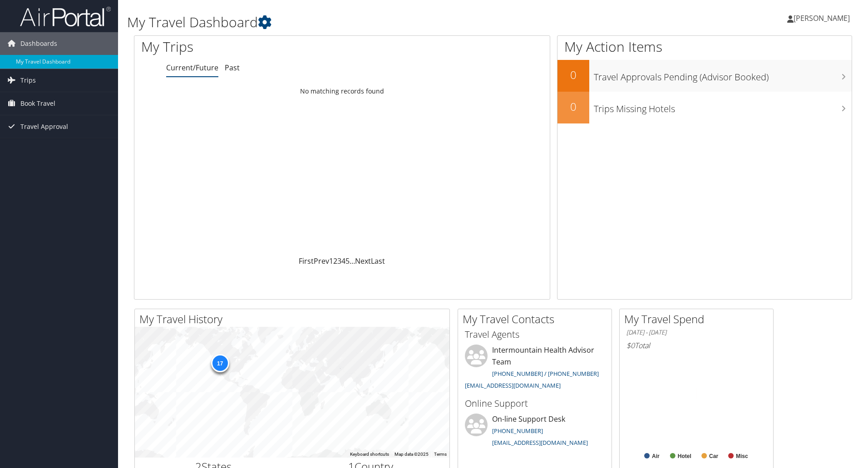 This screenshot has height=468, width=868. I want to click on a: 1, so click(331, 261).